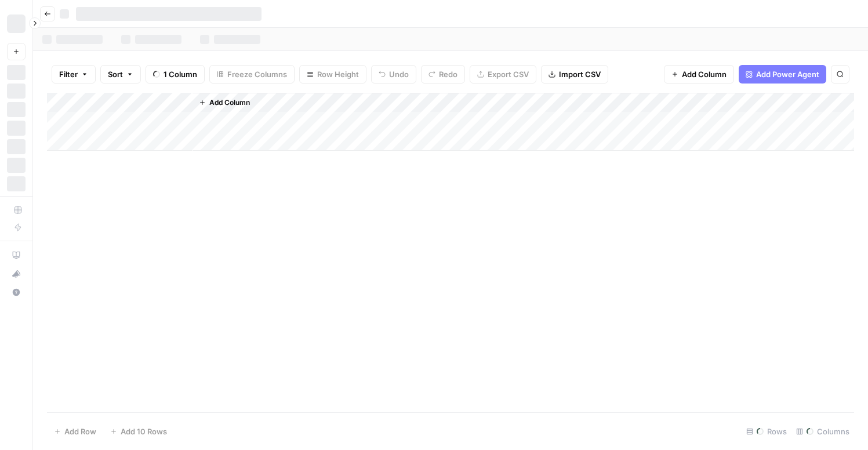 The image size is (868, 450). What do you see at coordinates (782, 74) in the screenshot?
I see `button: Add Power Agent` at bounding box center [782, 74].